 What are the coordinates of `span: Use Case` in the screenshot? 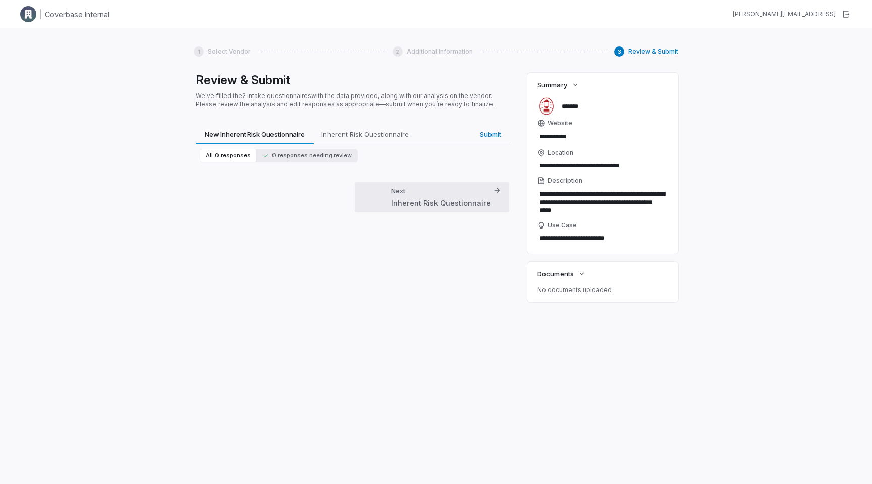 It's located at (562, 225).